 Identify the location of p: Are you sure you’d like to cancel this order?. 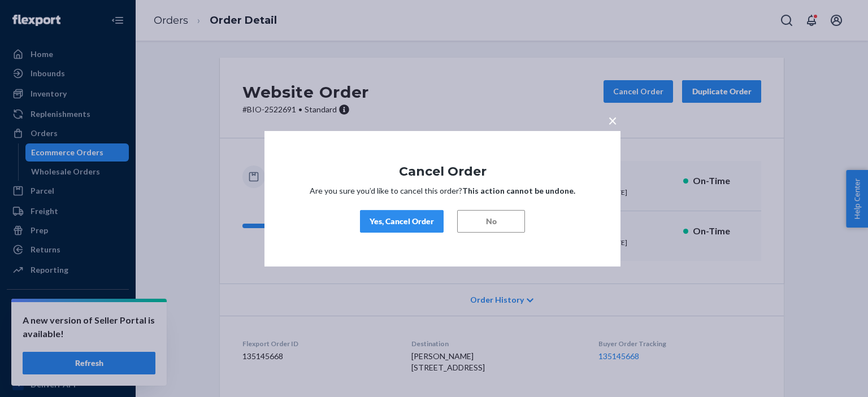
(442, 191).